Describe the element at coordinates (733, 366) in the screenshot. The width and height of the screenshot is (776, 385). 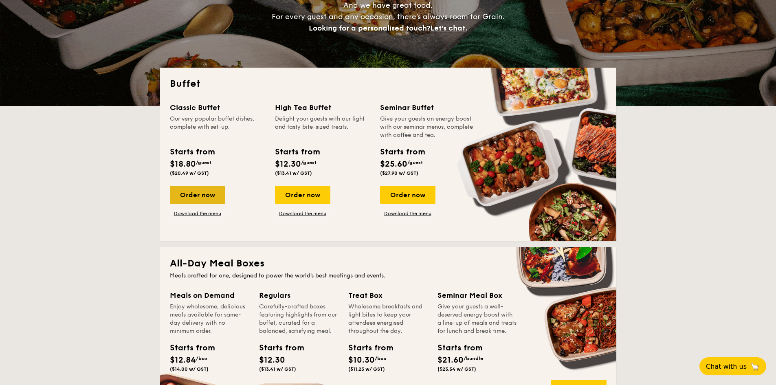
I see `button: Chat with us🦙` at that location.